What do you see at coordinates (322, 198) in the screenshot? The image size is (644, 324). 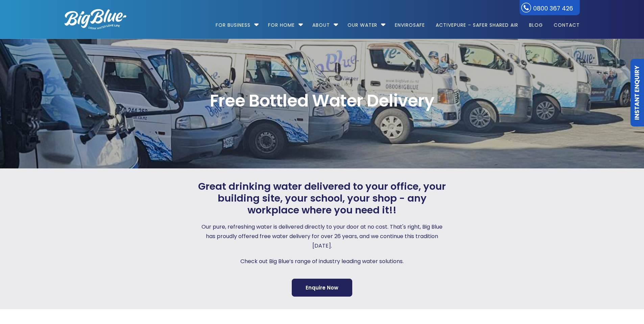 I see `span: Great drinking water delivered to your office, your building site, your school, your shop - any w...` at bounding box center [322, 198].